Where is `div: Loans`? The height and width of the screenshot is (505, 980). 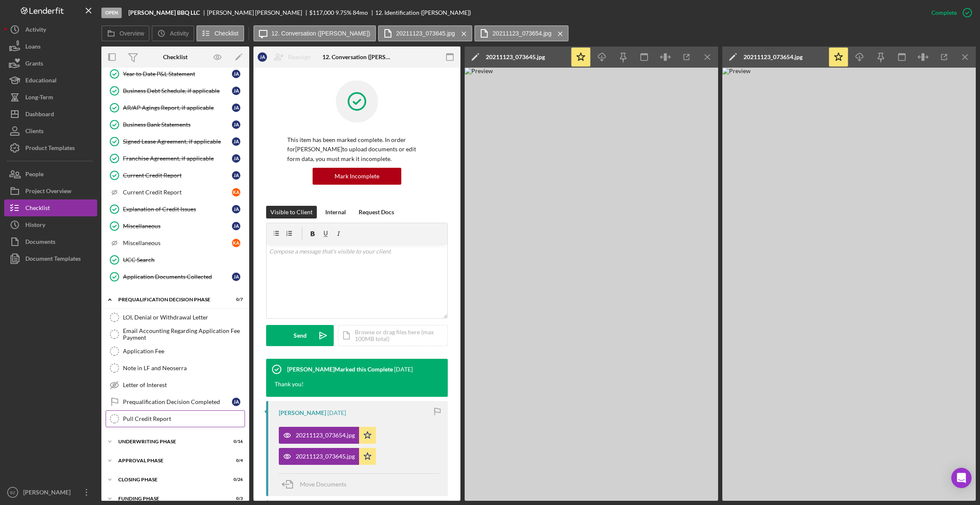
div: Loans is located at coordinates (33, 47).